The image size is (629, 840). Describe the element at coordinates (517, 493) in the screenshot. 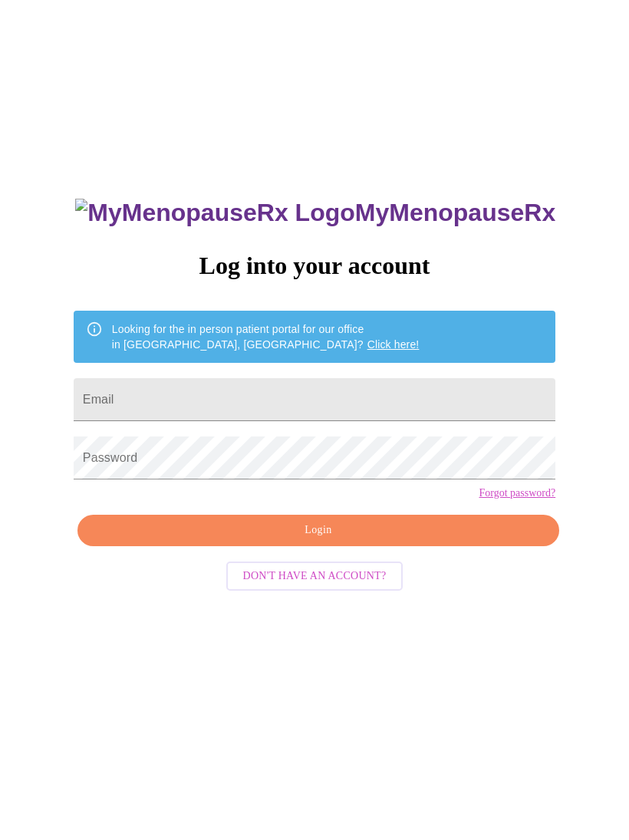

I see `a: Forgot password?` at that location.